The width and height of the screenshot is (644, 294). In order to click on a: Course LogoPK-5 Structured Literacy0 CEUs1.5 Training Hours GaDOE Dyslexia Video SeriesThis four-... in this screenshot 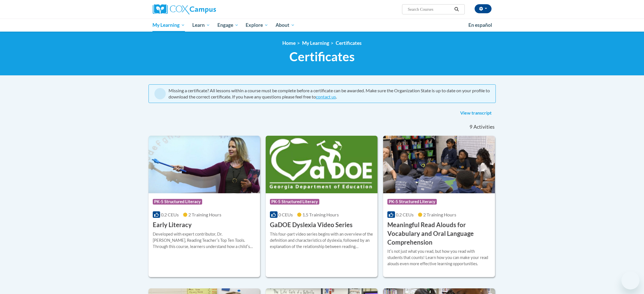, I will do `click(321, 206)`.